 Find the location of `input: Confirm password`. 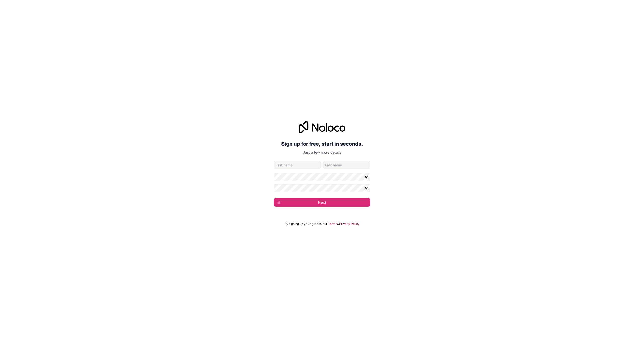

input: Confirm password is located at coordinates (322, 188).